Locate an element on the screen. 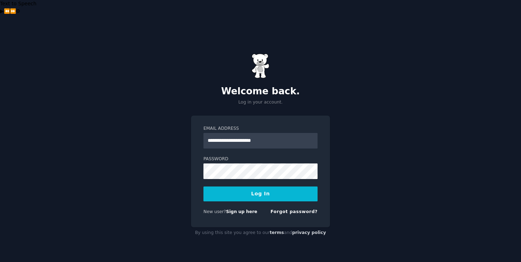  h2: Welcome back. is located at coordinates (261, 91).